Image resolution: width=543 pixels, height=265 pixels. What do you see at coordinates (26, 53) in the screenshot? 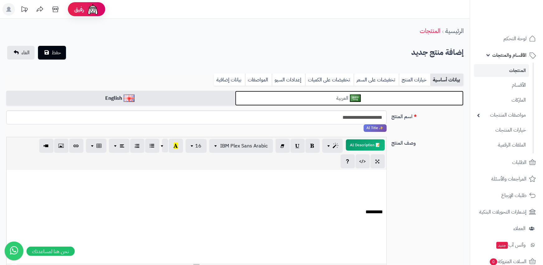
I see `span: الغاء` at bounding box center [26, 53].